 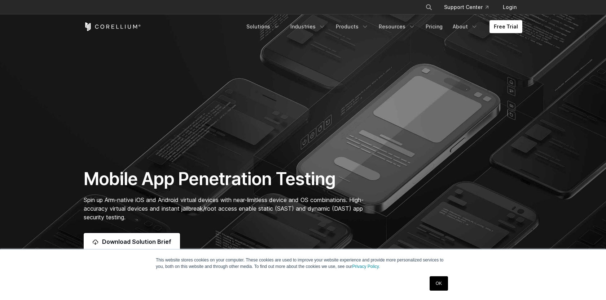 What do you see at coordinates (465, 27) in the screenshot?
I see `a: About` at bounding box center [465, 27].